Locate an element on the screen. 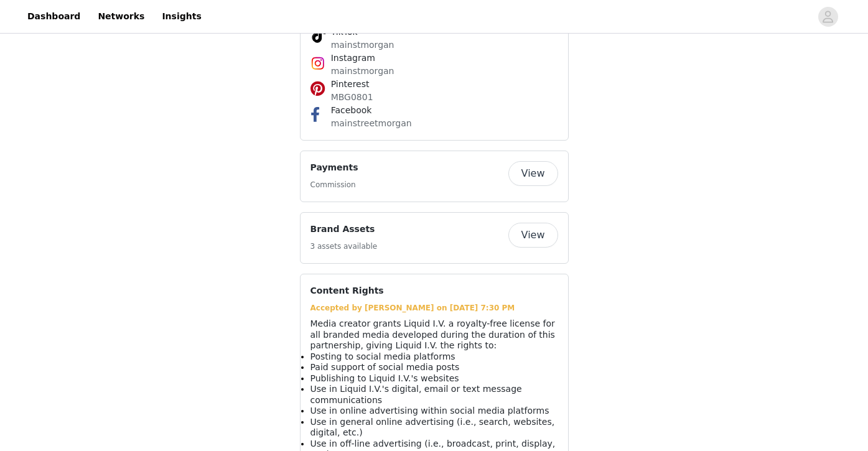 This screenshot has height=451, width=868. span: Publishing to Liquid I.V.'s websites is located at coordinates (384, 378).